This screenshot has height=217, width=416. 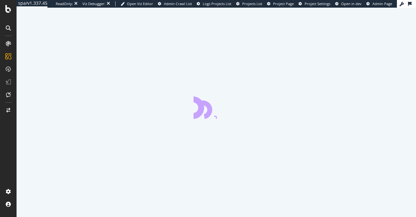 What do you see at coordinates (175, 4) in the screenshot?
I see `a: Admin Crawl List` at bounding box center [175, 4].